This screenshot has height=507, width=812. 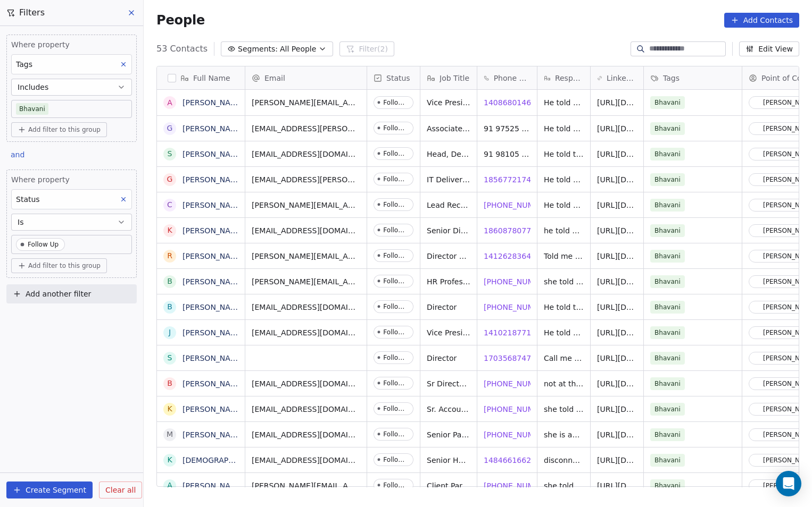 I want to click on span: People, so click(x=181, y=21).